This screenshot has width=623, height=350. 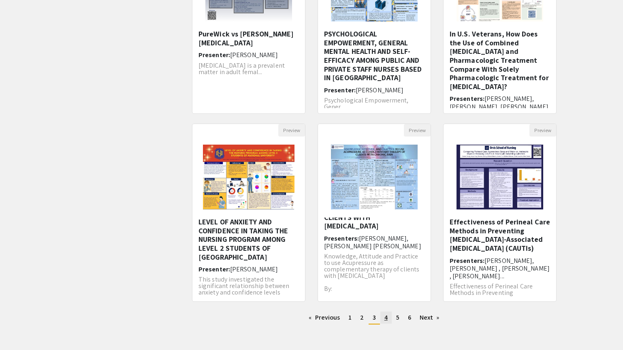 I want to click on div: Open Presentation <p>KNOWLEDGE, ATTITUDE AND PRACTICE TO USE ACUPRESSURE AS COMPLEMENTARY THERAPY..., so click(x=374, y=213).